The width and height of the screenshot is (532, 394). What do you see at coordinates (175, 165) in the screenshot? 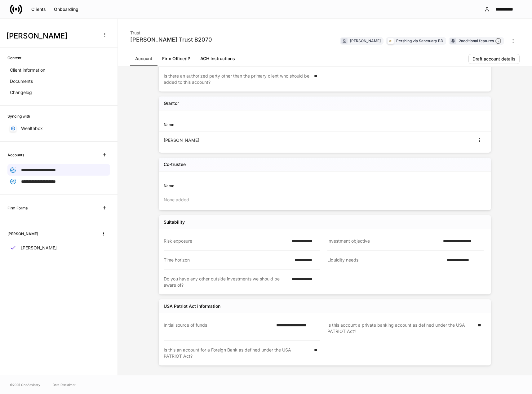
I see `h5: Co-trustee` at bounding box center [175, 165].